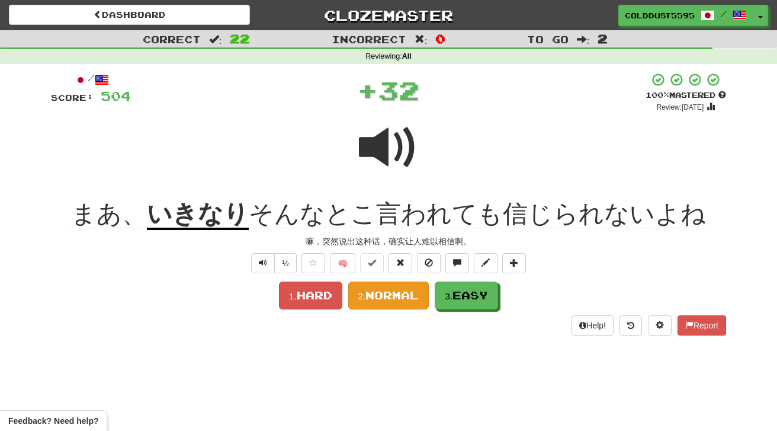 This screenshot has width=777, height=431. What do you see at coordinates (109, 214) in the screenshot?
I see `span: まあ、` at bounding box center [109, 214].